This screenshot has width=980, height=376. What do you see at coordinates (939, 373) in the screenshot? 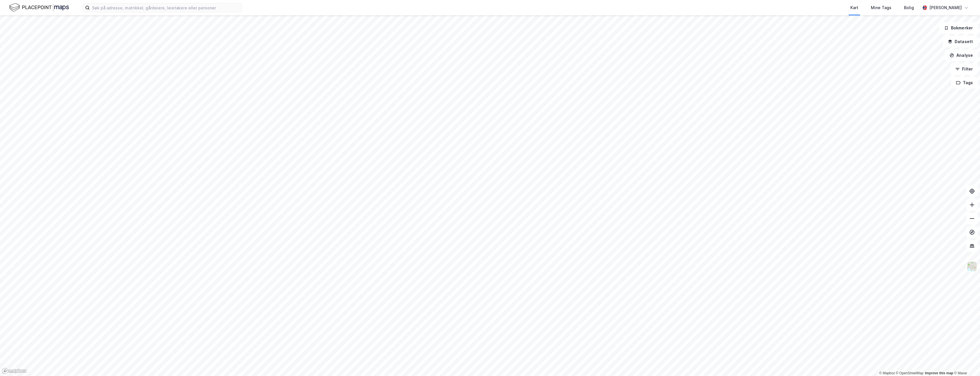
I see `a: Improve this map` at bounding box center [939, 373].